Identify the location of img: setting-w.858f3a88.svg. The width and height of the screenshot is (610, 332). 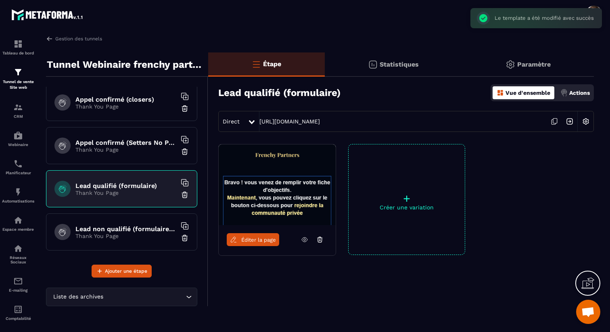
(586, 121).